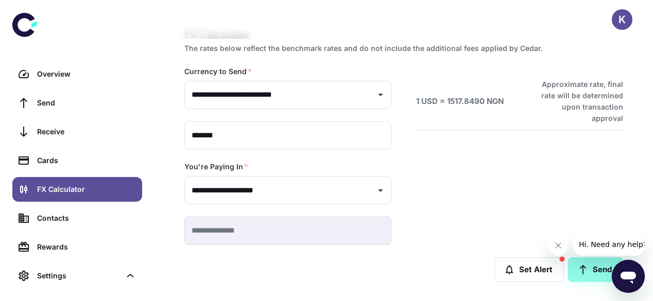 The image size is (653, 301). I want to click on div: Rewards, so click(87, 247).